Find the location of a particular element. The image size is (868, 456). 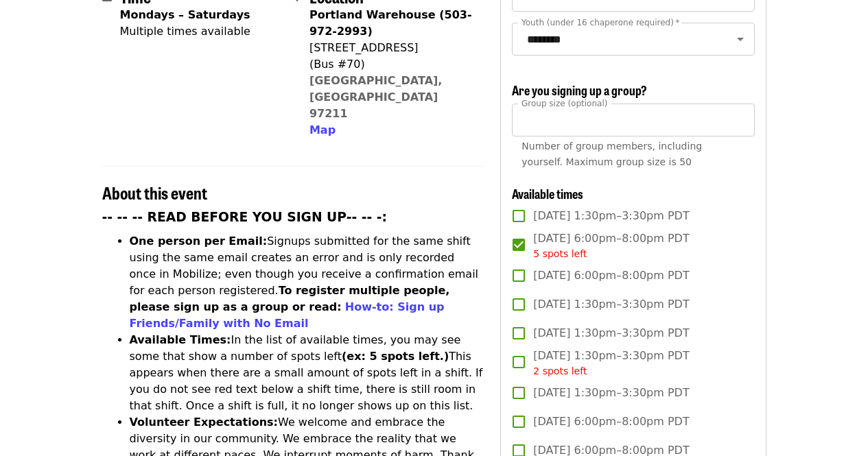

strong: One person per Email: is located at coordinates (199, 241).